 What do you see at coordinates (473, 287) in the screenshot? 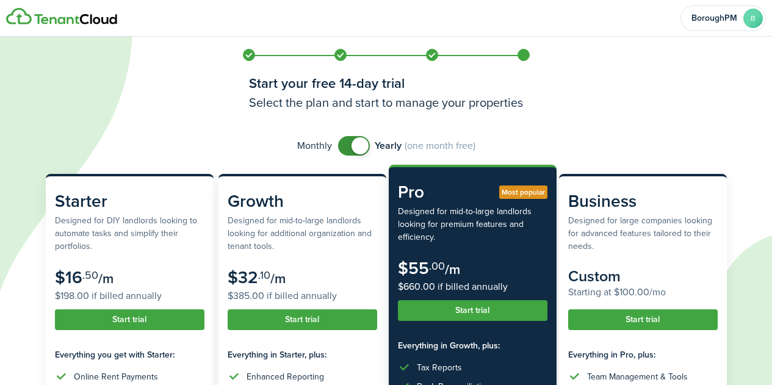
I see `subscription-pricing-card-price-annual: $660.00 if billed annually` at bounding box center [473, 287].